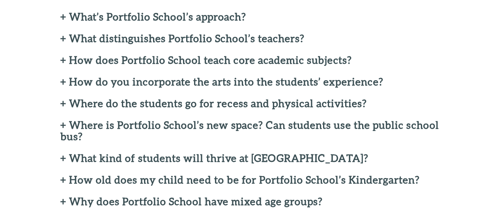 This screenshot has width=499, height=217. Describe the element at coordinates (250, 131) in the screenshot. I see `h2: + Where is Portfolio School’s new space? Can students use the public school bus?` at that location.